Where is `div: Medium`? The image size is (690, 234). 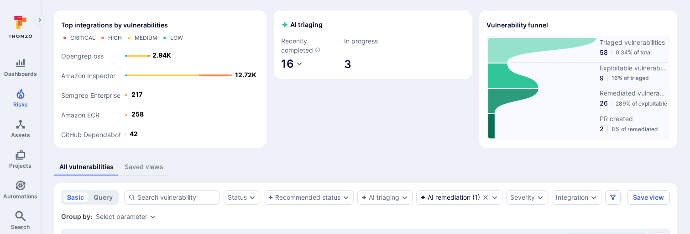
div: Medium is located at coordinates (146, 38).